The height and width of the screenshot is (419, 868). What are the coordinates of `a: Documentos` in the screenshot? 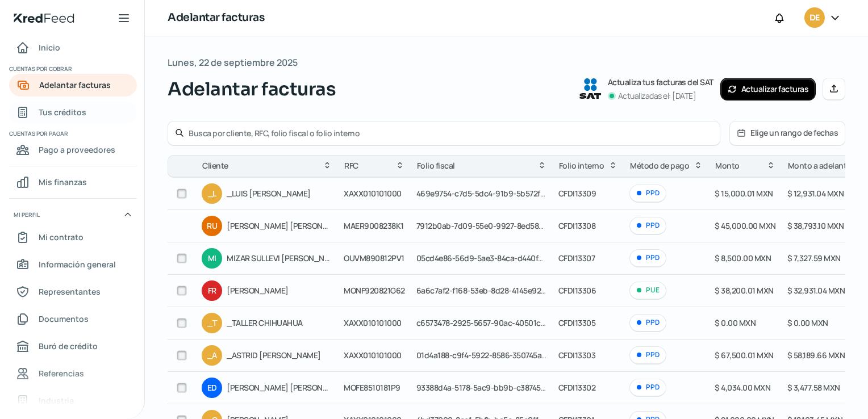 It's located at (73, 319).